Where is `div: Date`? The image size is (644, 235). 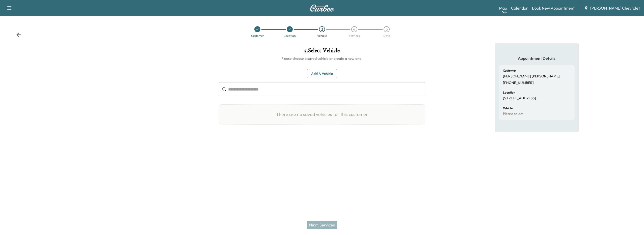 div: Date is located at coordinates (387, 36).